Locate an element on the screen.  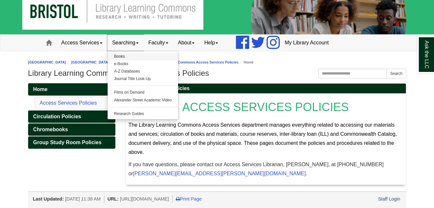
a: Group Study Room Policies is located at coordinates (72, 142).